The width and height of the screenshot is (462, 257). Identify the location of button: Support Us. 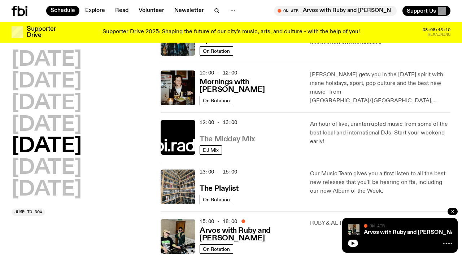
(426, 11).